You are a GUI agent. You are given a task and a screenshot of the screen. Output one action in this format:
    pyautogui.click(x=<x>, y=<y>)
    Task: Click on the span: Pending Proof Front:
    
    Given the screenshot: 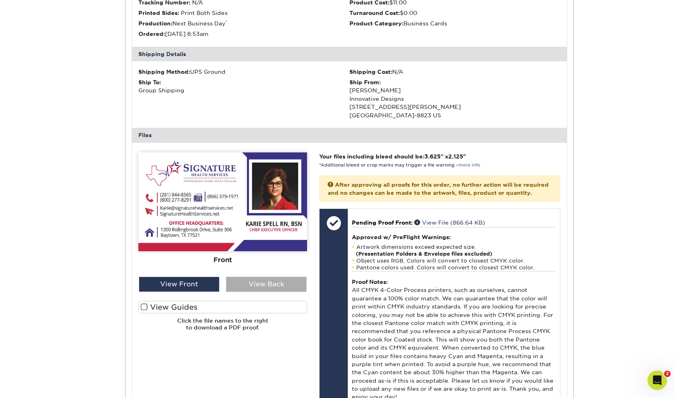 What is the action you would take?
    pyautogui.click(x=382, y=223)
    